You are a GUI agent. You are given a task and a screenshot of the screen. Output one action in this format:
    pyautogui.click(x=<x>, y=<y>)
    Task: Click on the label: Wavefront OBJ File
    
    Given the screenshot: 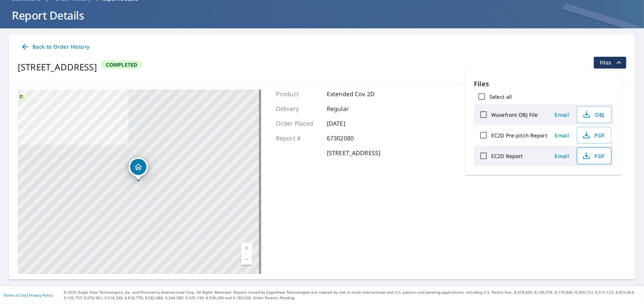 What is the action you would take?
    pyautogui.click(x=515, y=114)
    